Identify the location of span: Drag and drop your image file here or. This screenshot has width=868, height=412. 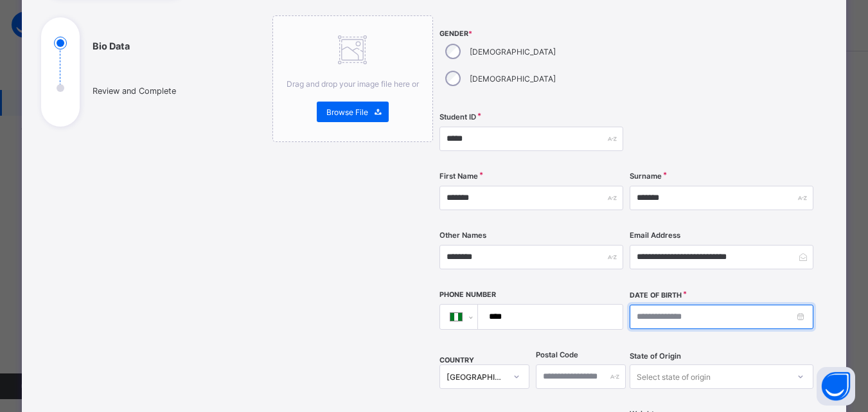
(353, 83).